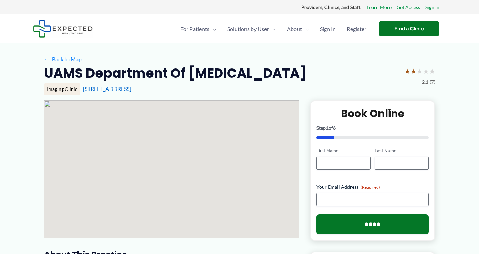  I want to click on div: Imaging Clinic, so click(62, 89).